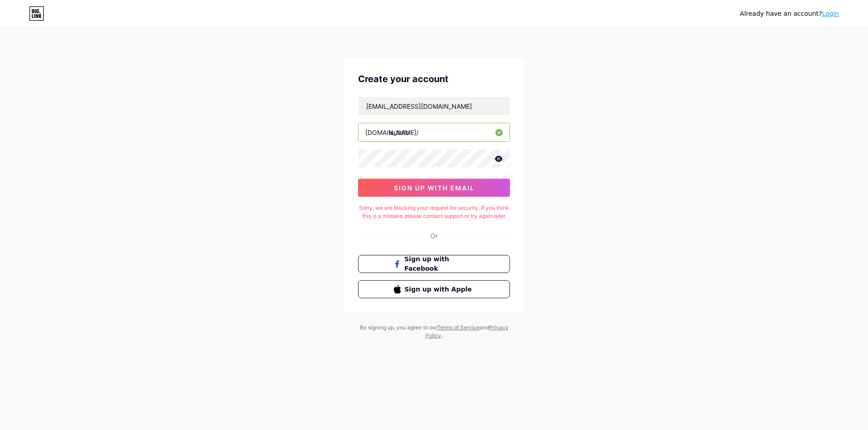  Describe the element at coordinates (434, 188) in the screenshot. I see `span: sign up with email` at that location.